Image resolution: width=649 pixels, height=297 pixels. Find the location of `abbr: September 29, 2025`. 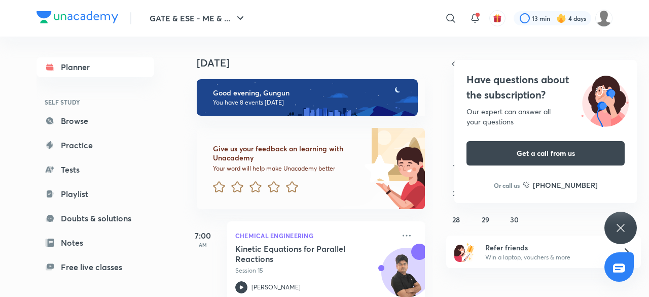

abbr: September 29, 2025 is located at coordinates (485, 219).